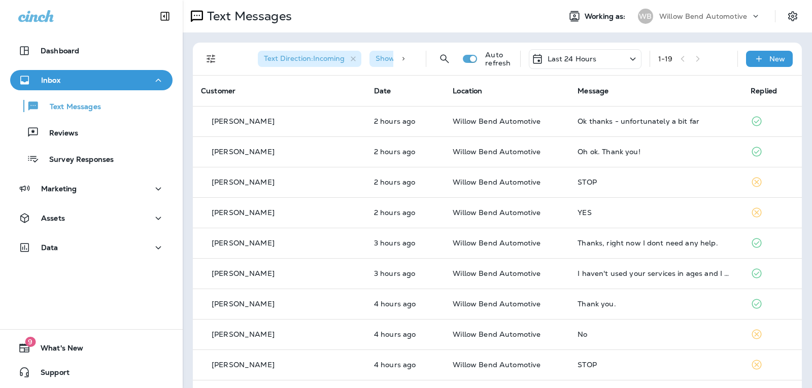 This screenshot has height=388, width=812. I want to click on p: Marketing, so click(59, 189).